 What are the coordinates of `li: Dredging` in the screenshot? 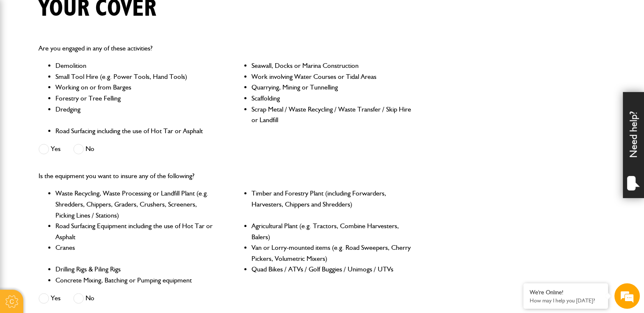 It's located at (135, 115).